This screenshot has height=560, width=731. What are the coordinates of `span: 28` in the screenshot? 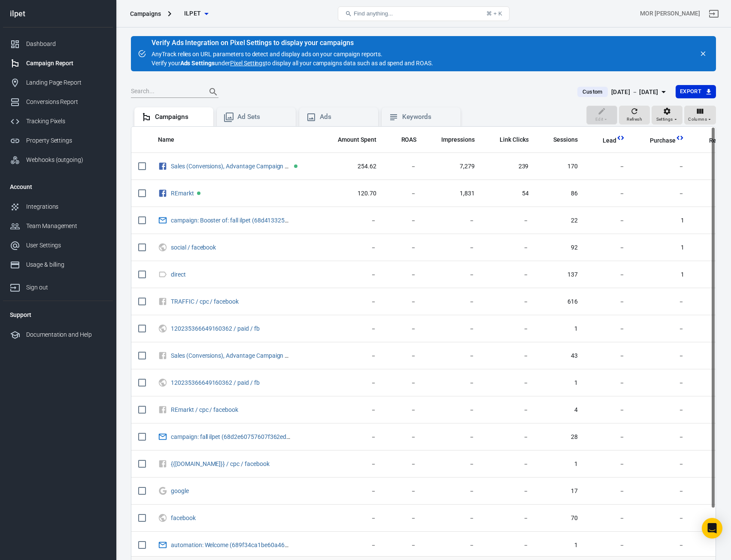 It's located at (560, 437).